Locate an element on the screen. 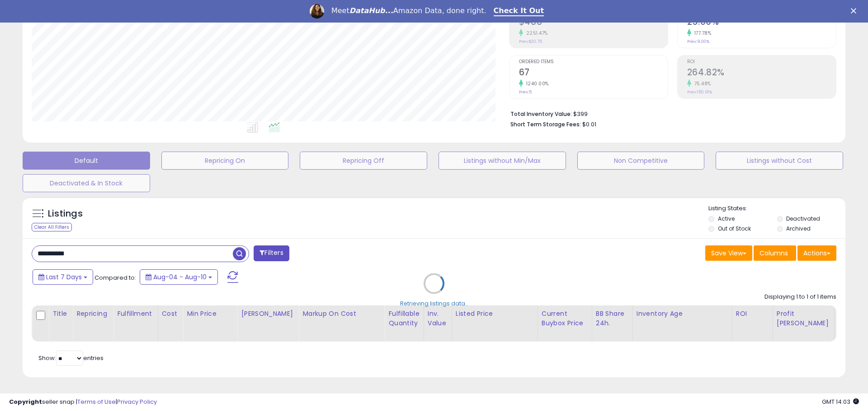  small: Prev: 5 is located at coordinates (525, 92).